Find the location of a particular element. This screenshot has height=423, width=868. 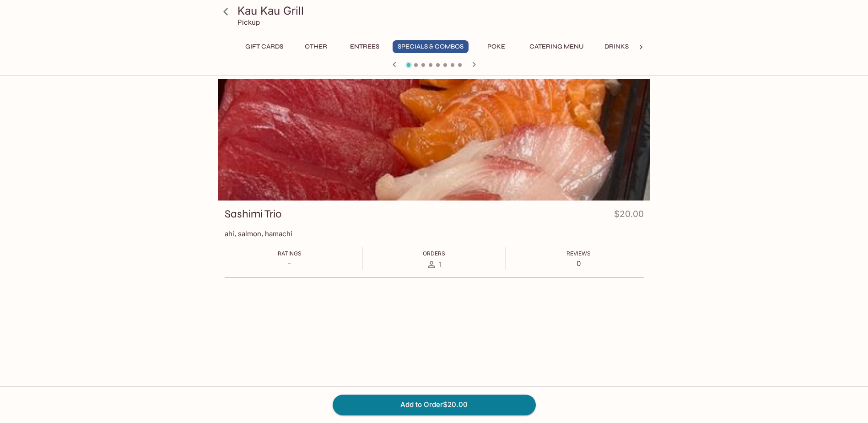

span: Orders is located at coordinates (434, 253).